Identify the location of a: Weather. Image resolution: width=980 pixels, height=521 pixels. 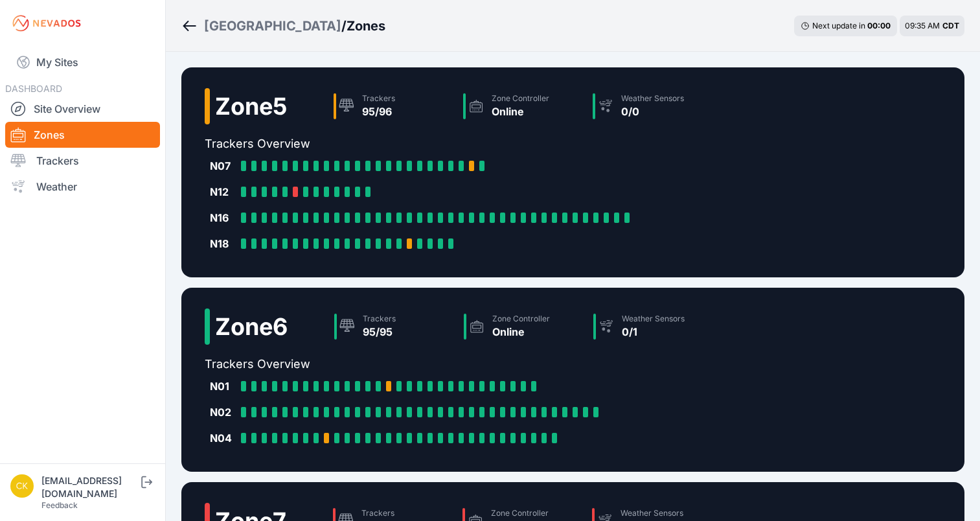
(82, 186).